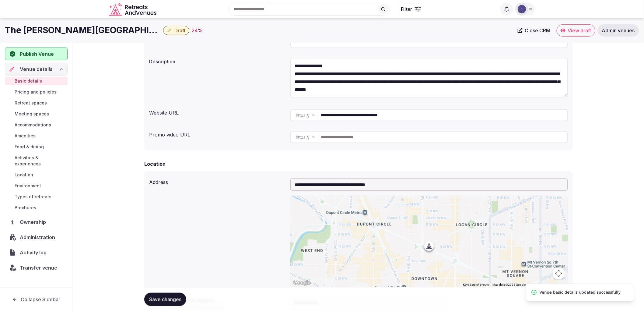 The width and height of the screenshot is (644, 311). What do you see at coordinates (576, 30) in the screenshot?
I see `a: View draft` at bounding box center [576, 30].